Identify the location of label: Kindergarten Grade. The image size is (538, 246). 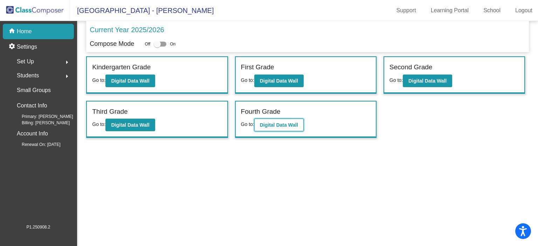
(121, 67).